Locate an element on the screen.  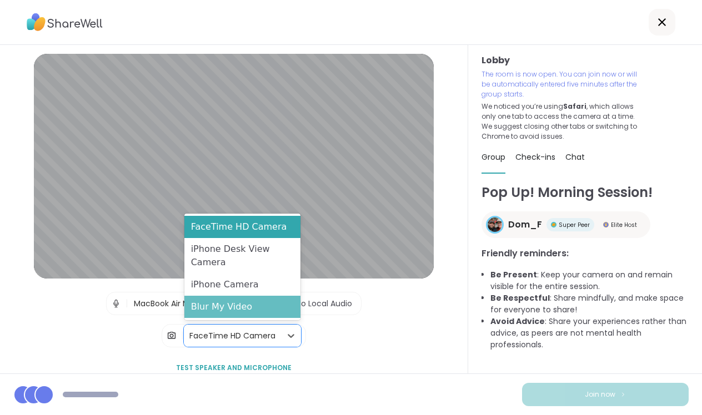
div: iPhone Camera is located at coordinates (242, 285).